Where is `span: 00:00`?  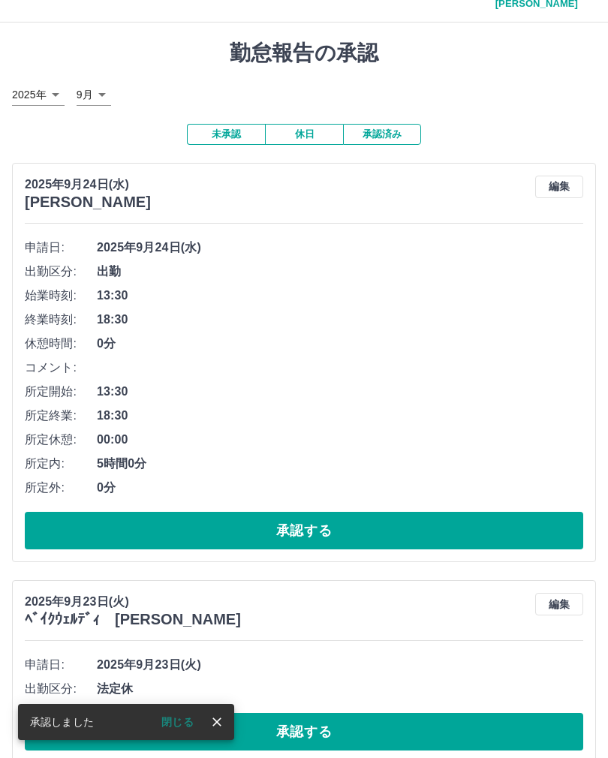 span: 00:00 is located at coordinates (340, 440).